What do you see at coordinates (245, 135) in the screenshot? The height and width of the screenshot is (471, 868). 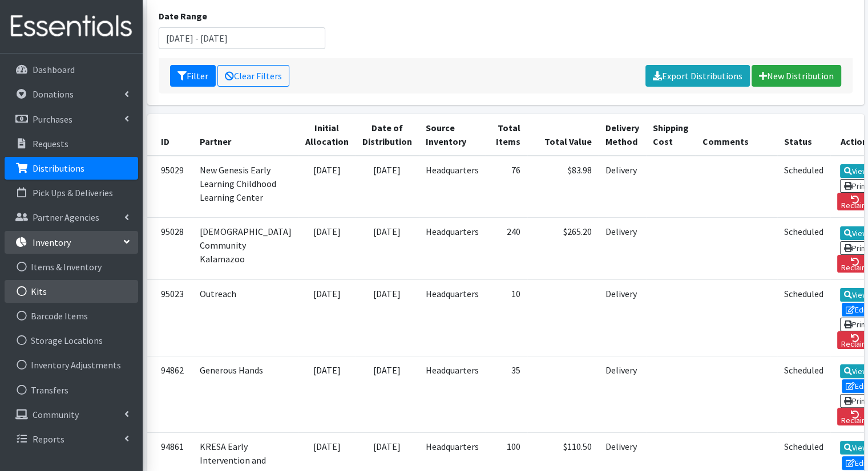 I see `th: Partner` at bounding box center [245, 135].